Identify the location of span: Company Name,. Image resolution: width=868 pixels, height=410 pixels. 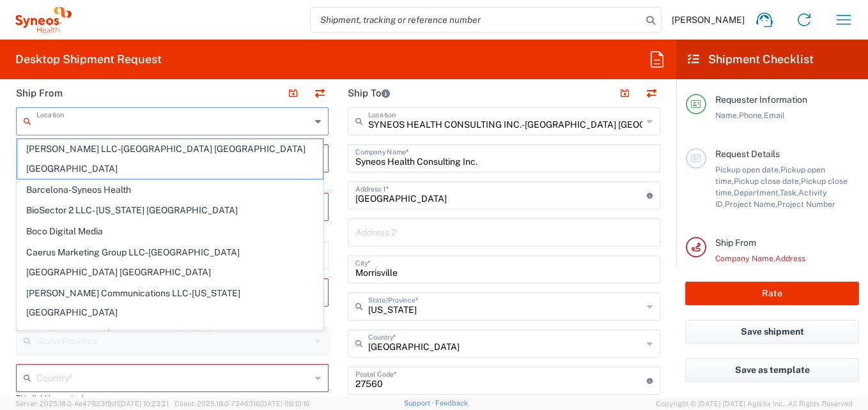
(745, 258).